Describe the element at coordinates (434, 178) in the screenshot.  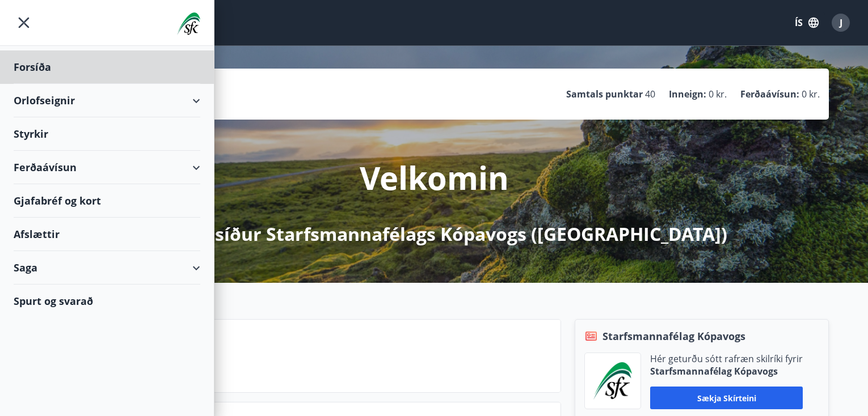
I see `p: Velkomin` at that location.